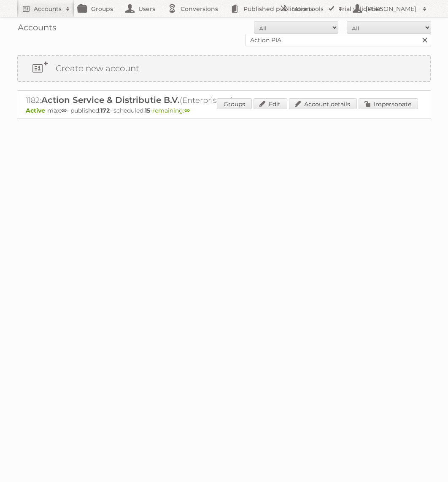 The width and height of the screenshot is (448, 482). Describe the element at coordinates (47, 9) in the screenshot. I see `h2: Accounts` at that location.